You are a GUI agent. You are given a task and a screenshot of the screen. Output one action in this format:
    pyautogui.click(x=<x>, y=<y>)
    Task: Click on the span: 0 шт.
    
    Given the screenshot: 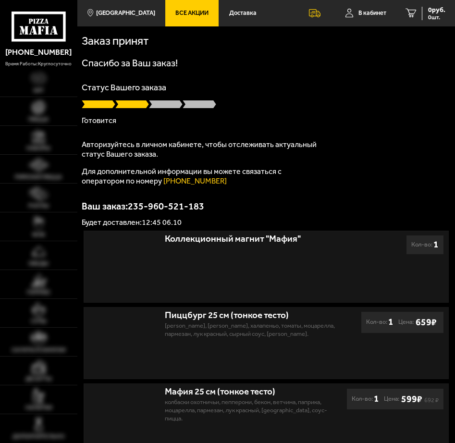 What is the action you would take?
    pyautogui.click(x=437, y=17)
    